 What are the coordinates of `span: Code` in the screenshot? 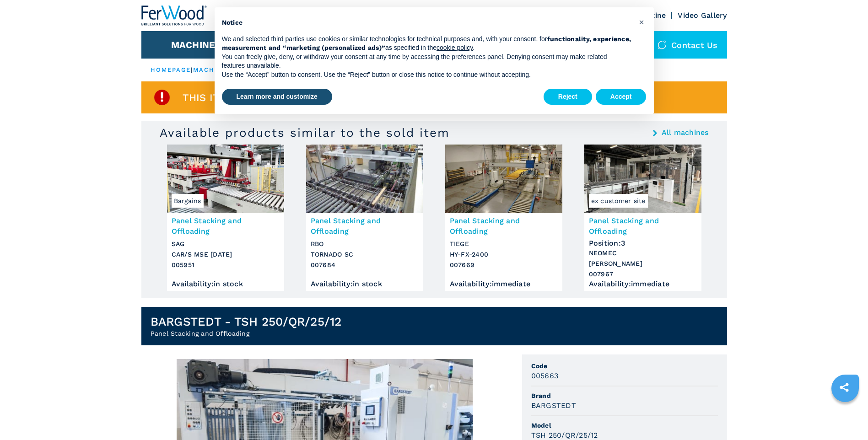 It's located at (624, 366).